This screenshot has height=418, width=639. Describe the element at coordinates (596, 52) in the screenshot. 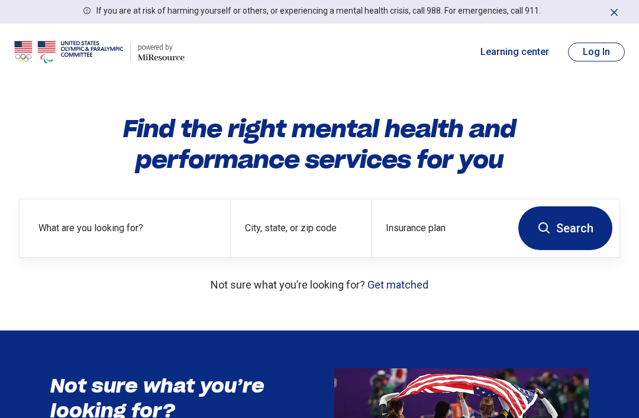

I see `button: Log In` at that location.